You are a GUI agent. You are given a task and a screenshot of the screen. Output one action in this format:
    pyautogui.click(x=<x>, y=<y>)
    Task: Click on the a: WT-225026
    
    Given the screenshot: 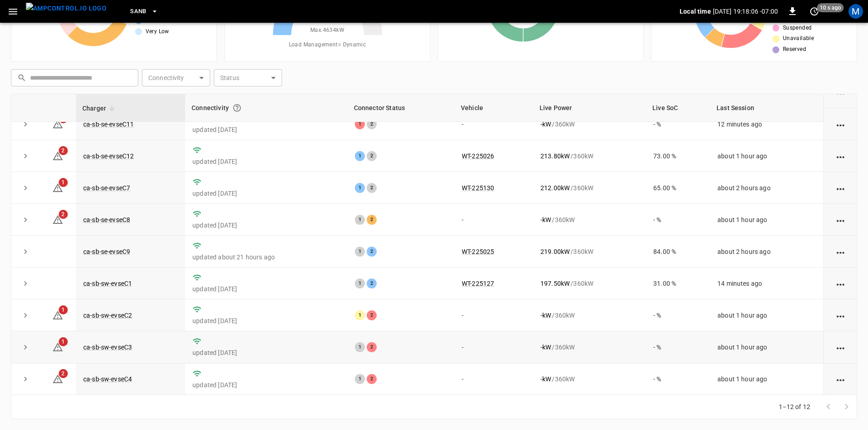 What is the action you would take?
    pyautogui.click(x=478, y=156)
    